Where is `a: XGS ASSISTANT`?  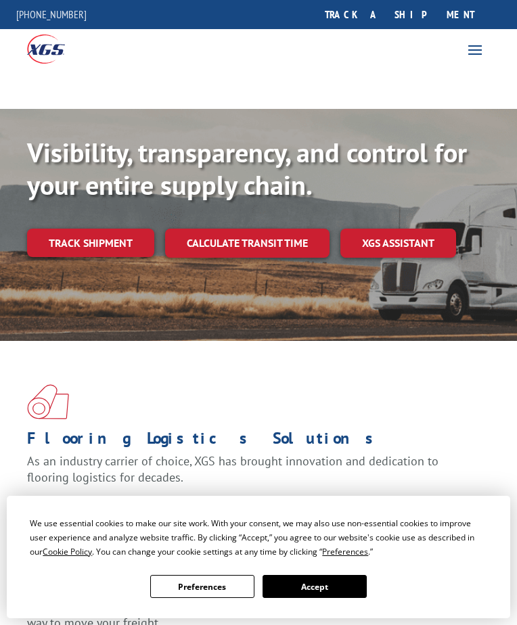
a: XGS ASSISTANT is located at coordinates (398, 243).